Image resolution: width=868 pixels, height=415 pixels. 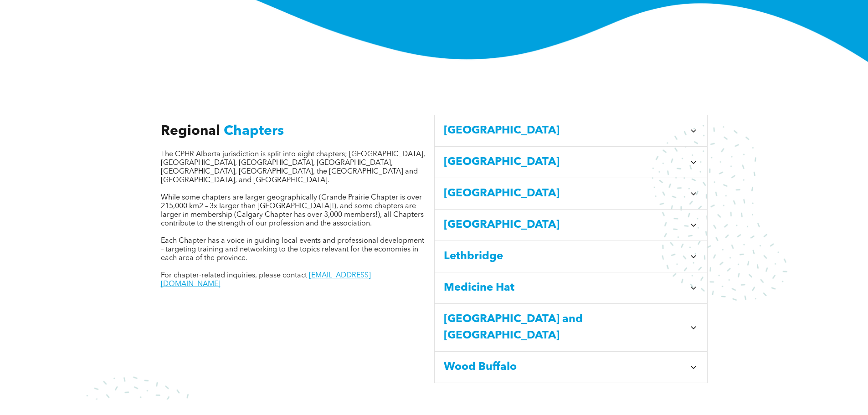 I want to click on span: For chapter-related inquiries, please contact, so click(x=234, y=276).